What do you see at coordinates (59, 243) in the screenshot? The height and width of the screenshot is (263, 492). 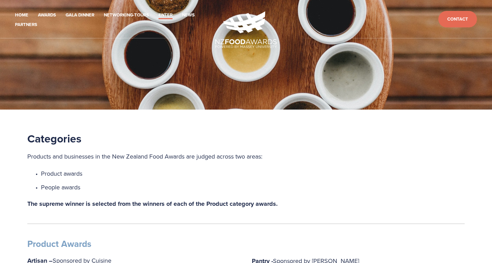 I see `strong: Product Awards` at bounding box center [59, 243].